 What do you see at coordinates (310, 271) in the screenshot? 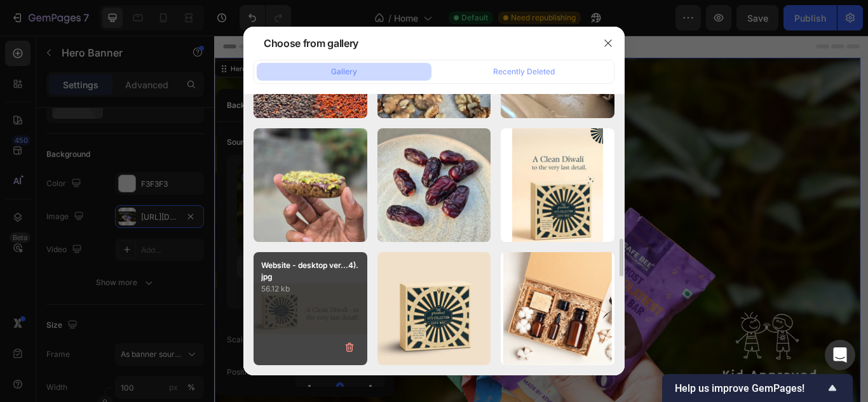
I see `p: Website - desktop ver...4).jpg` at bounding box center [310, 271].